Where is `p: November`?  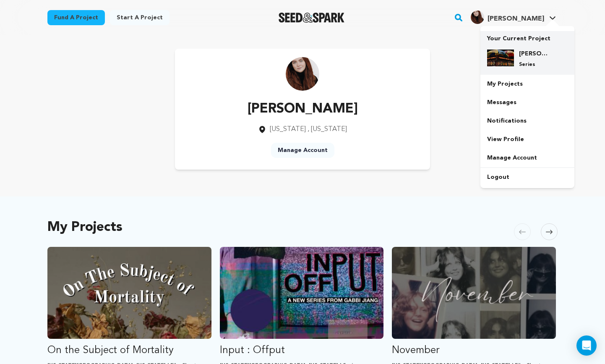 p: November is located at coordinates (474, 350).